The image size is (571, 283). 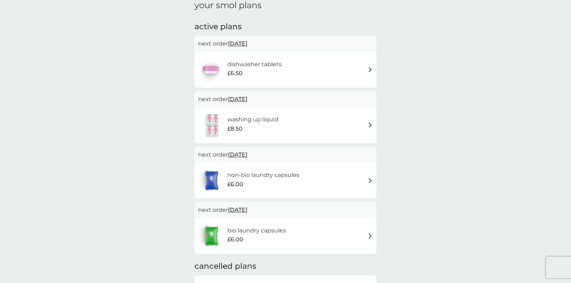 I want to click on h6: washing up liquid, so click(x=252, y=120).